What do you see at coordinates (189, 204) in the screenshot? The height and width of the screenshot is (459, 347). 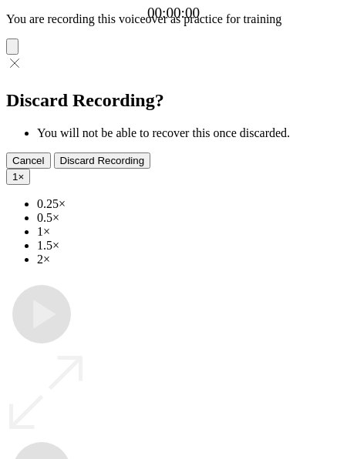 I see `li: 0.25×` at bounding box center [189, 204].